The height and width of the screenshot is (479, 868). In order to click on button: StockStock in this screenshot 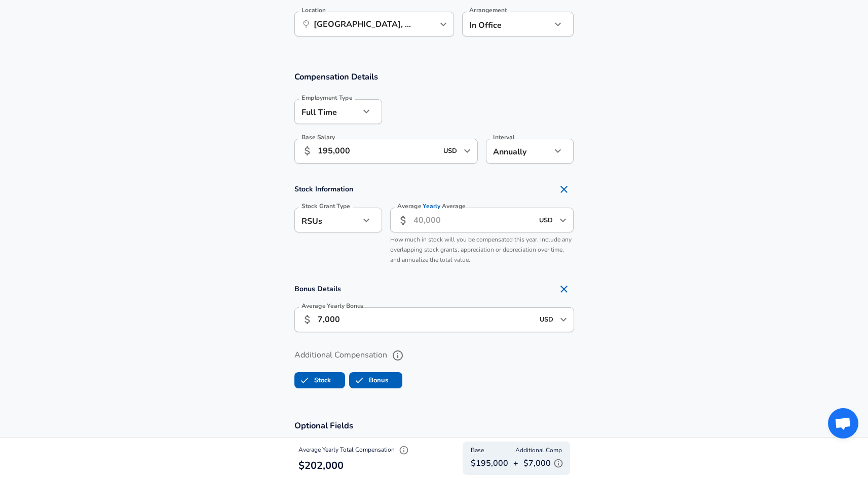, I will do `click(320, 381)`.